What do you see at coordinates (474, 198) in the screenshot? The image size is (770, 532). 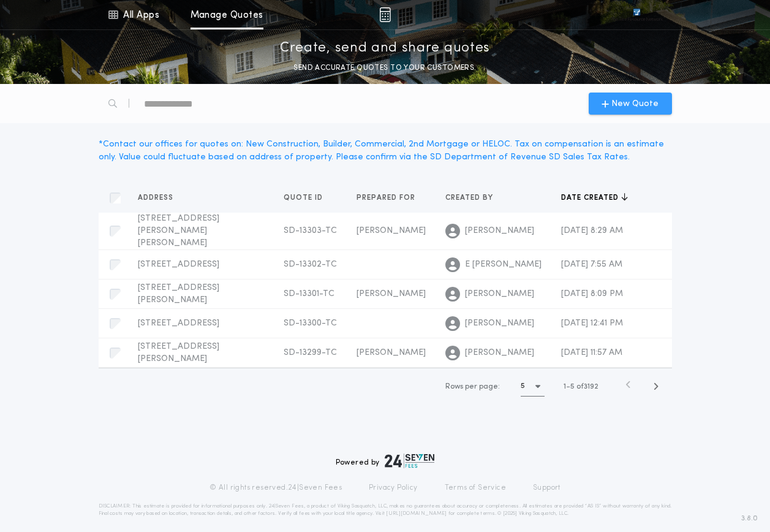 I see `button: Created by` at bounding box center [474, 198].